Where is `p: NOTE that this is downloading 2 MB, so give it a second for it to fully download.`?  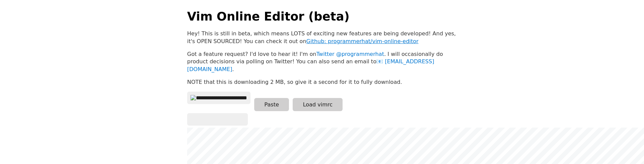 p: NOTE that this is downloading 2 MB, so give it a second for it to fully download. is located at coordinates (322, 82).